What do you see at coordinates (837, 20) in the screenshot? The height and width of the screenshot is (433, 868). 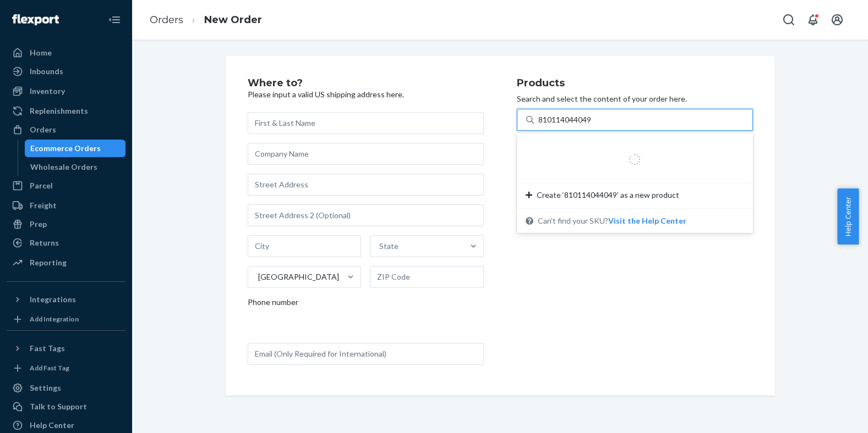 I see `button: Open account menu` at bounding box center [837, 20].